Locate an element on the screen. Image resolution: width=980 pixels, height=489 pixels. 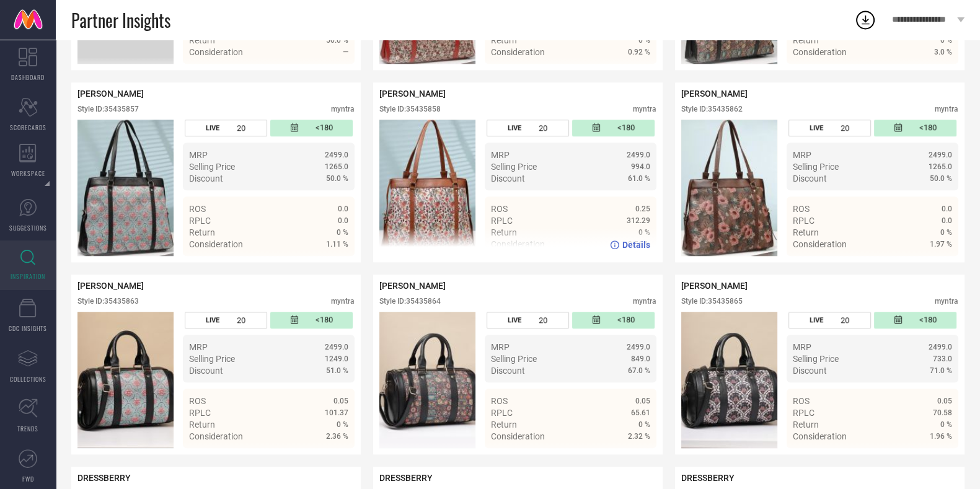
span: 2.32 % is located at coordinates (639, 436).